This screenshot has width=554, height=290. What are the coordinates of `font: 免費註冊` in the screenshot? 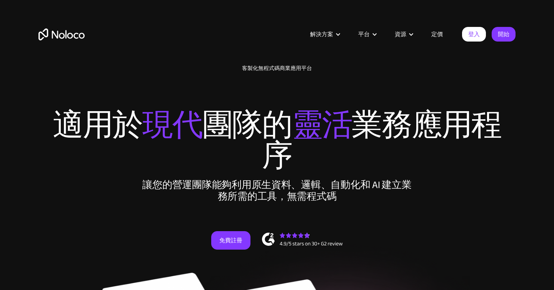 It's located at (231, 240).